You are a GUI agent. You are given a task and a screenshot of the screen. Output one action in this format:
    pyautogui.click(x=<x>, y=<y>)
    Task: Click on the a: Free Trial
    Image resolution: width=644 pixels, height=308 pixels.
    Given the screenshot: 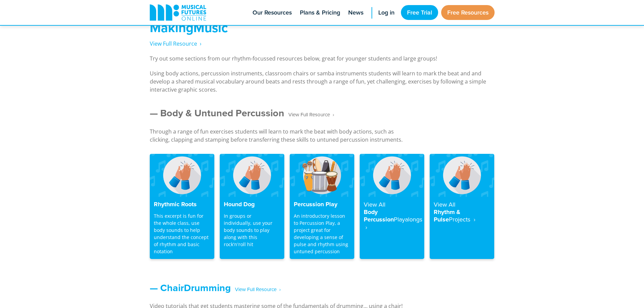 What is the action you would take?
    pyautogui.click(x=420, y=12)
    